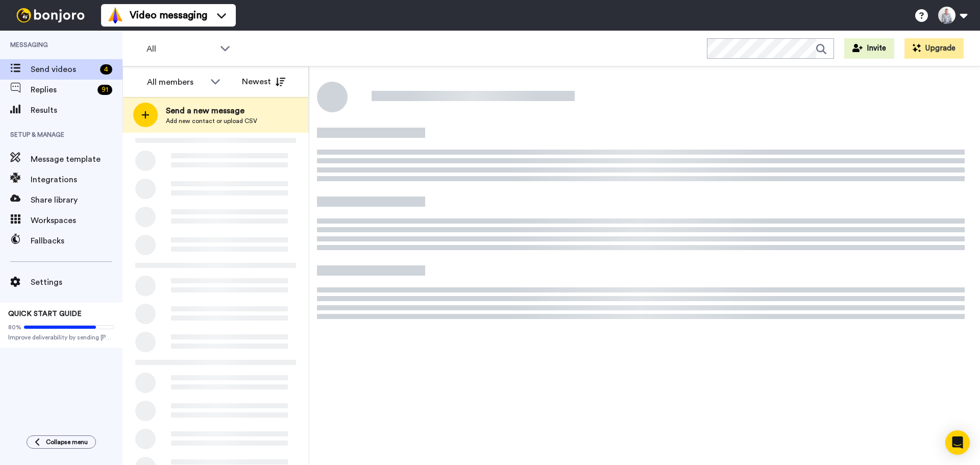 This screenshot has height=465, width=980. I want to click on a: Invite, so click(869, 48).